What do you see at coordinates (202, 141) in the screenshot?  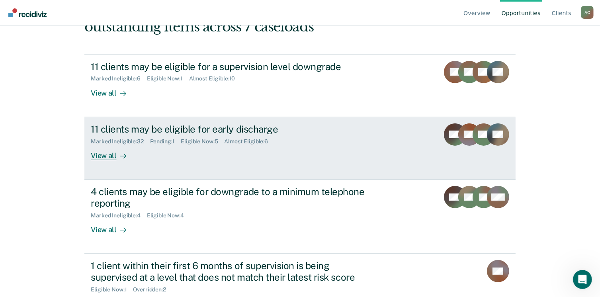 I see `div: Eligible Now : 5` at bounding box center [202, 141].